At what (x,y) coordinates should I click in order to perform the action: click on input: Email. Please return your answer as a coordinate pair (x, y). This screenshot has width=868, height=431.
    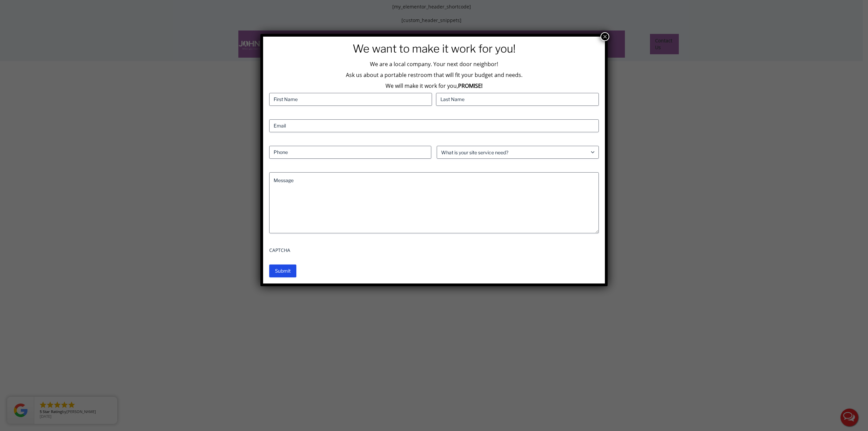
    Looking at the image, I should click on (434, 126).